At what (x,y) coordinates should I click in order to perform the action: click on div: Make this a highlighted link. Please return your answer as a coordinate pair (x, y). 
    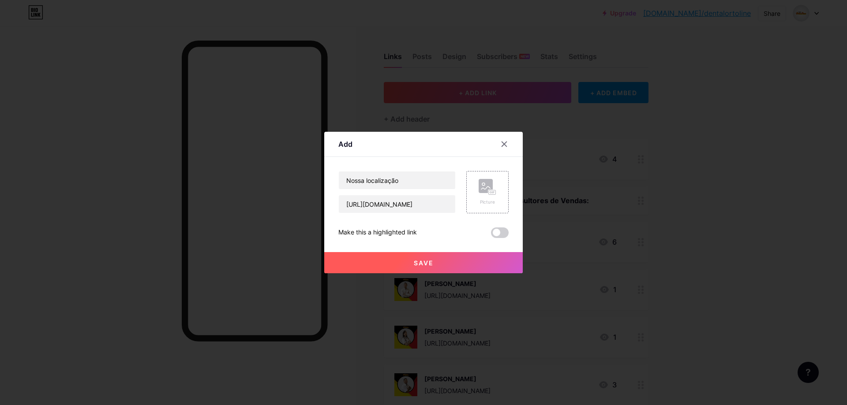
    Looking at the image, I should click on (378, 233).